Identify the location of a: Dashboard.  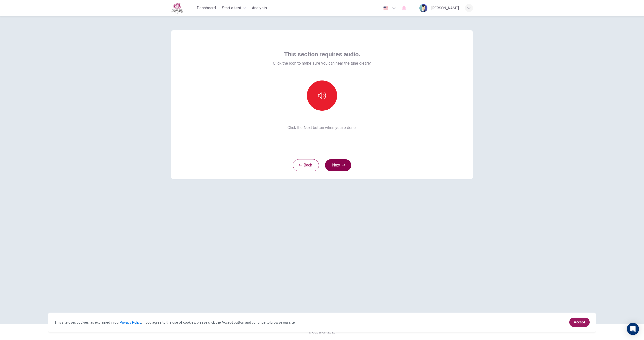
(206, 8).